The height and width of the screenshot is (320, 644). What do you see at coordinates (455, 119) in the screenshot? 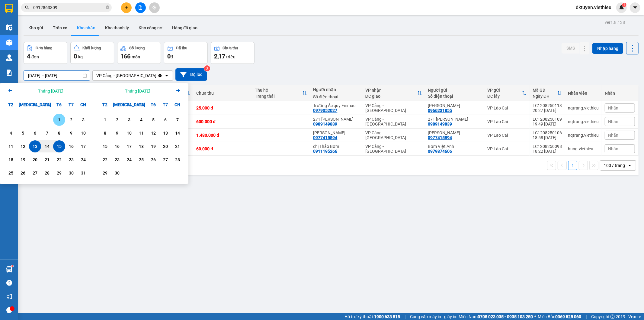
I see `div: 271 Hồng Hà` at bounding box center [455, 119].